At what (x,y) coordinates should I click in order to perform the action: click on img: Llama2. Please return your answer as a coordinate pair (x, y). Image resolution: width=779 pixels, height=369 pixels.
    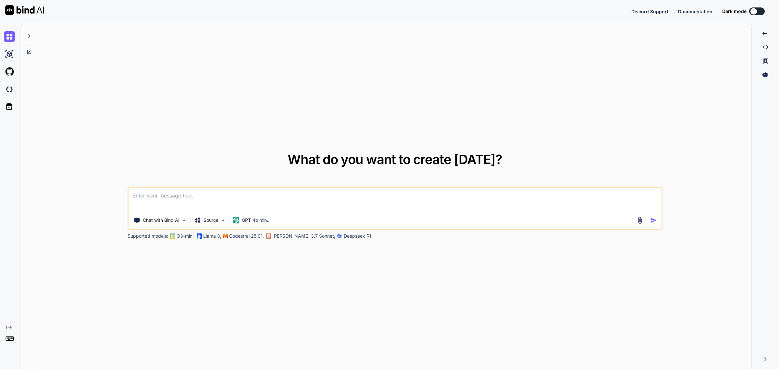
    Looking at the image, I should click on (199, 236).